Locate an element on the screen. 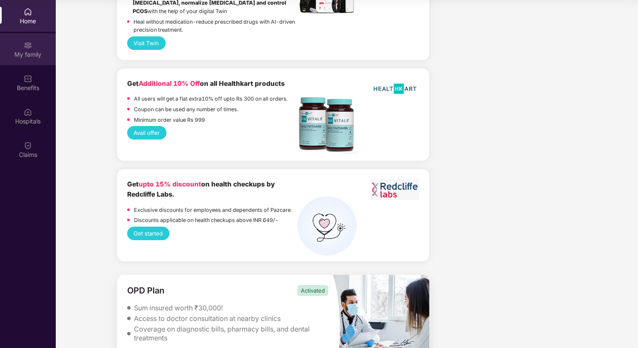  p: Minimum order value Rs 999 is located at coordinates (170, 120).